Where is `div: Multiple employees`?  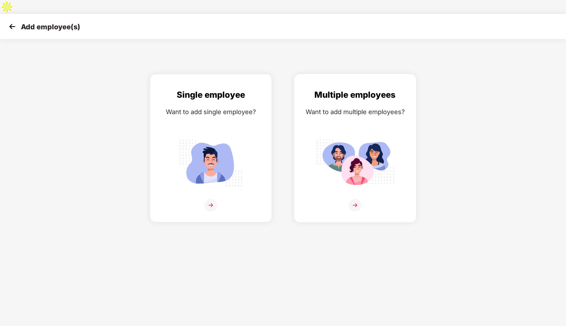
div: Multiple employees is located at coordinates (355, 95).